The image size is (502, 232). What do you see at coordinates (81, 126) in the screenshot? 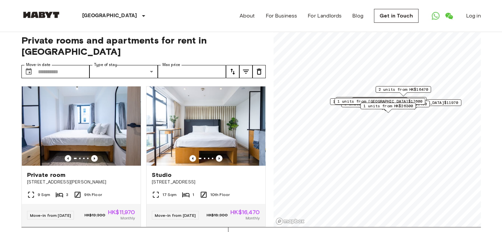
I see `img: Marketing picture of unit HK-01-046-009-03` at bounding box center [81, 126].